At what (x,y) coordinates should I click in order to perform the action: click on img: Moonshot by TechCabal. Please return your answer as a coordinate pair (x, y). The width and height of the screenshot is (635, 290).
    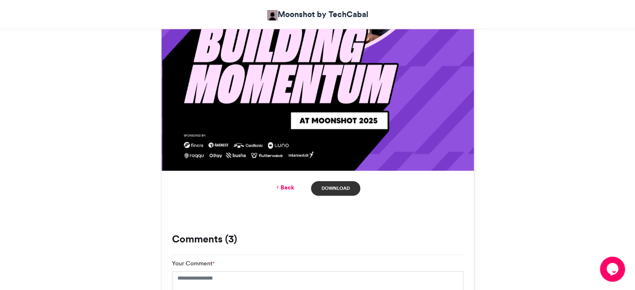
    Looking at the image, I should click on (272, 15).